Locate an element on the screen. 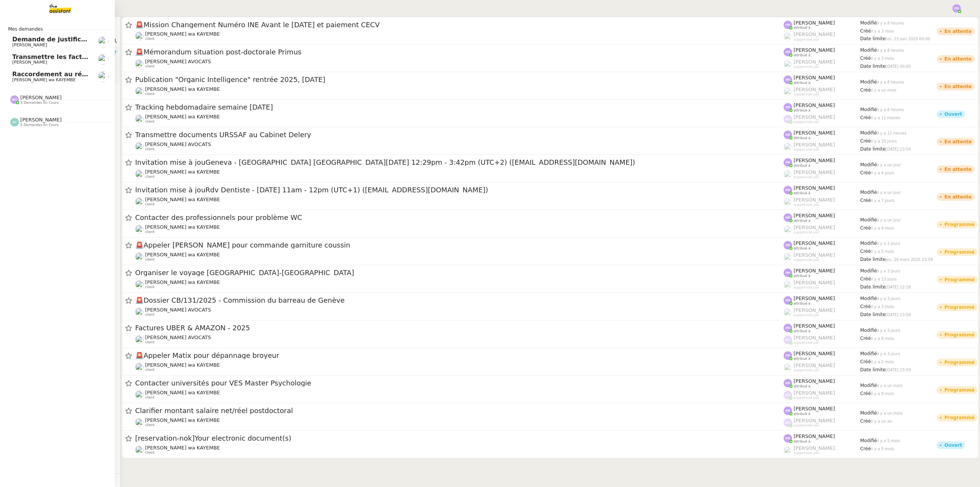  span: il y a 8 heures is located at coordinates (891, 50).